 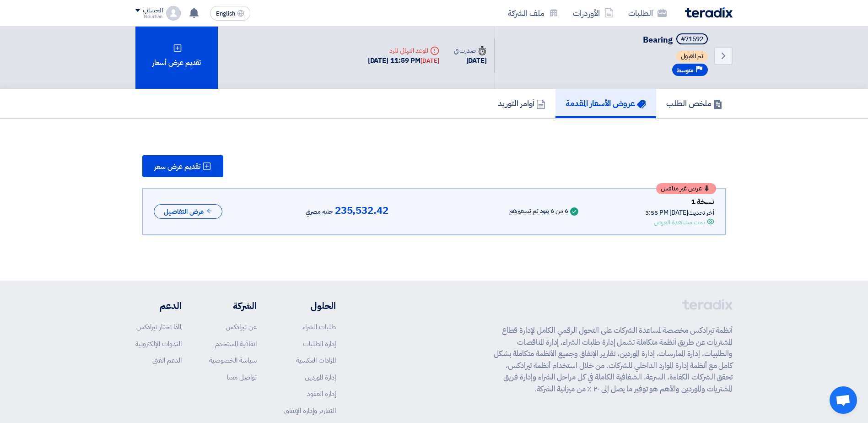 I want to click on a: الندوات الإلكترونية, so click(x=158, y=344).